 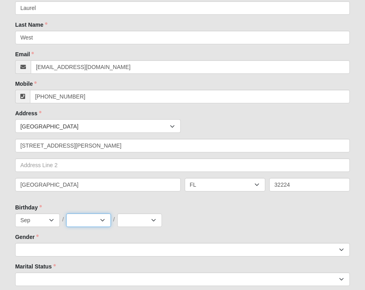 What do you see at coordinates (31, 25) in the screenshot?
I see `label: Last Name` at bounding box center [31, 25].